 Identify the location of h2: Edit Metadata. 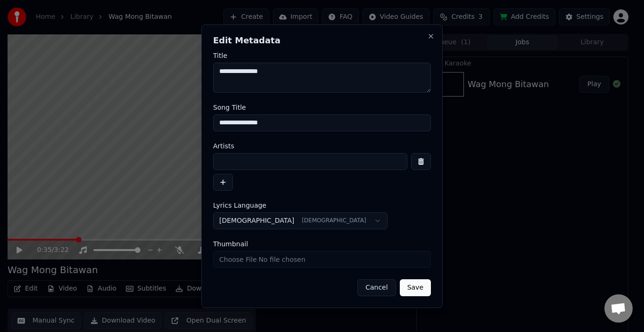
(322, 40).